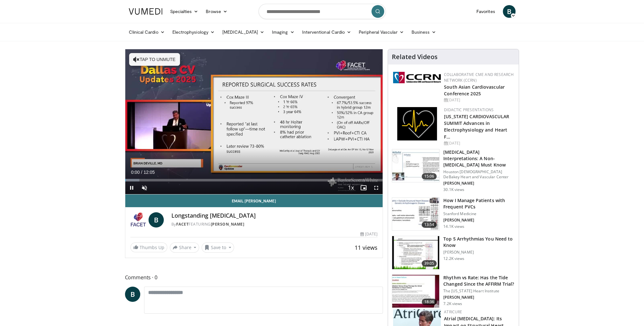 The width and height of the screenshot is (644, 326). Describe the element at coordinates (184, 12) in the screenshot. I see `a: Specialties` at that location.